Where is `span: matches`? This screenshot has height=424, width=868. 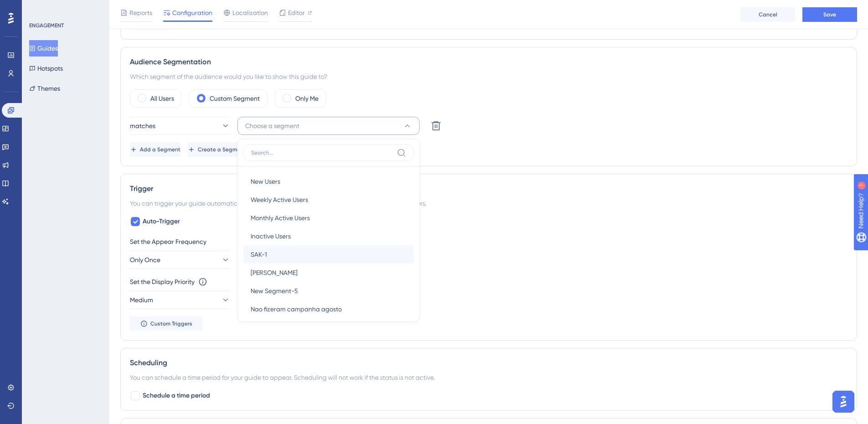
span: matches is located at coordinates (143, 126).